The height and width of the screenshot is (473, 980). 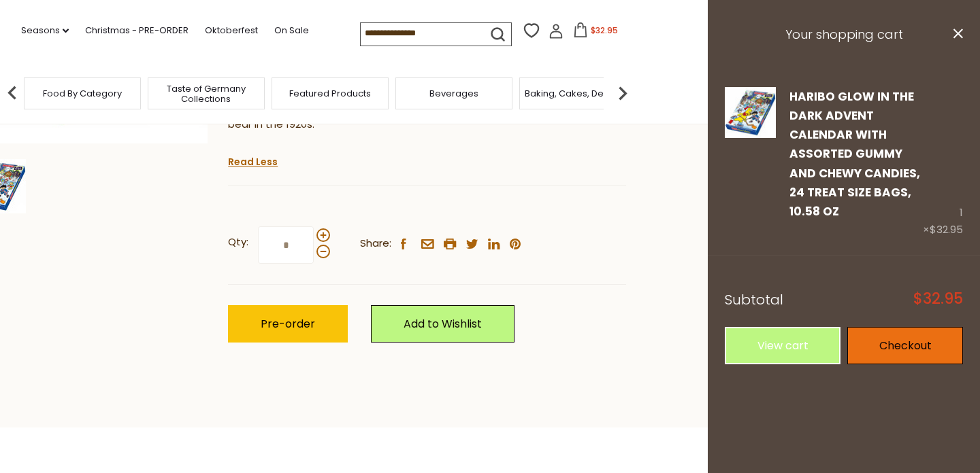 What do you see at coordinates (782, 345) in the screenshot?
I see `a: View cart` at bounding box center [782, 345].